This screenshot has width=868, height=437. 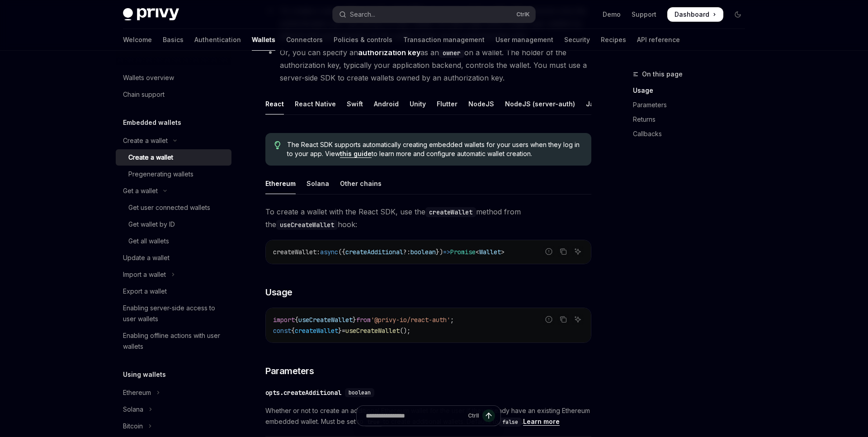 What do you see at coordinates (144, 94) in the screenshot?
I see `div: Chain support` at bounding box center [144, 94].